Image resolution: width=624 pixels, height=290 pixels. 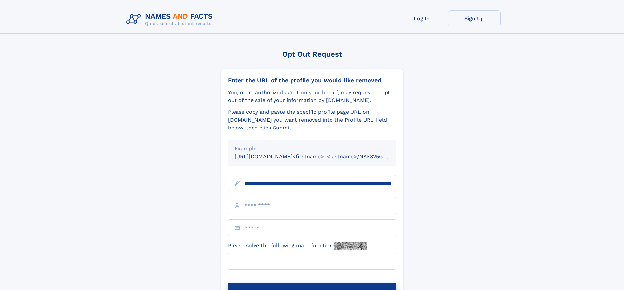 What do you see at coordinates (312, 149) in the screenshot?
I see `div: Example:` at bounding box center [312, 149].